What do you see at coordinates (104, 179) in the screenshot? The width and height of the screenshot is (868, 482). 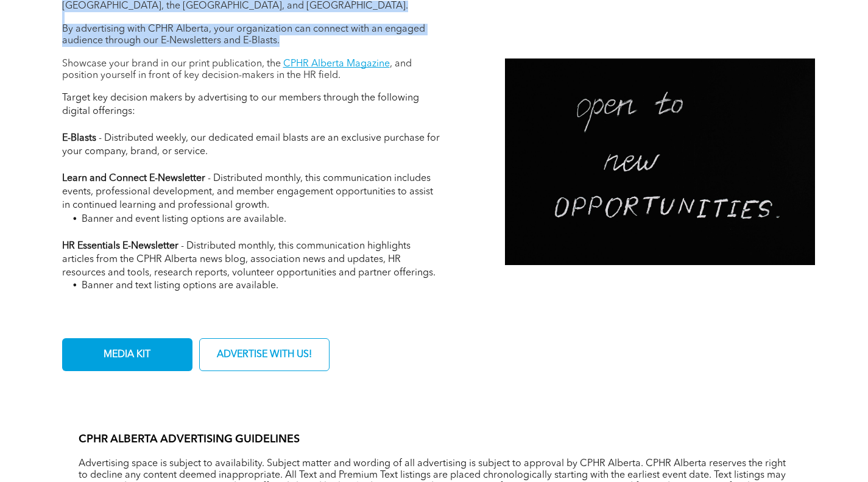 I see `strong: Learn and Connect` at bounding box center [104, 179].